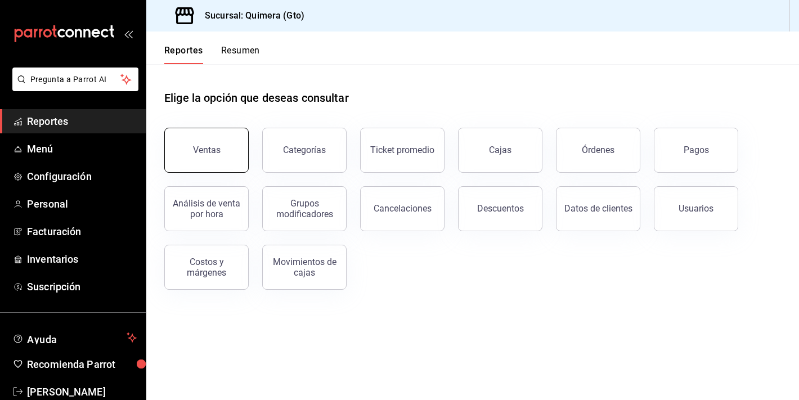 This screenshot has width=799, height=400. Describe the element at coordinates (304, 267) in the screenshot. I see `button: Movimientos de cajas` at that location.